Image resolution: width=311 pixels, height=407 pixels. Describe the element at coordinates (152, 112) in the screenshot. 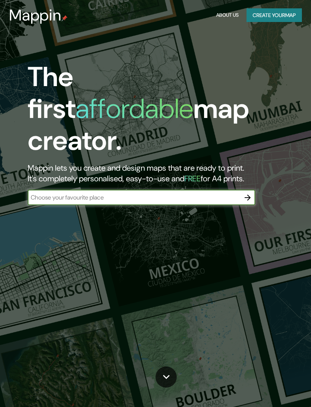

I see `h1: The first map creator.` at that location.